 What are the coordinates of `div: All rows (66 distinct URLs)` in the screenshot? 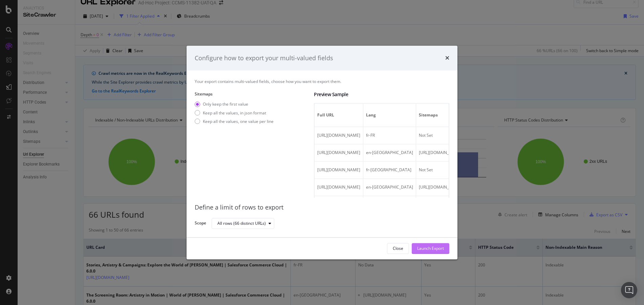 It's located at (241, 223).